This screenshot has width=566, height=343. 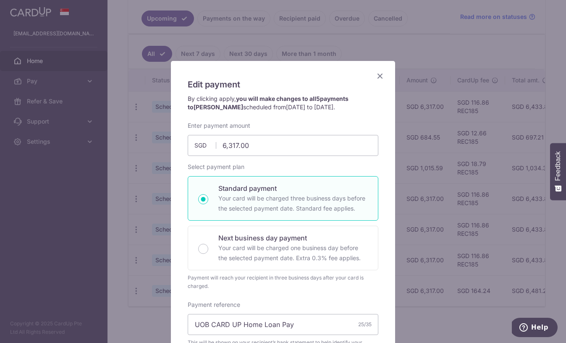 I want to click on button: Feedback - Show survey, so click(x=558, y=171).